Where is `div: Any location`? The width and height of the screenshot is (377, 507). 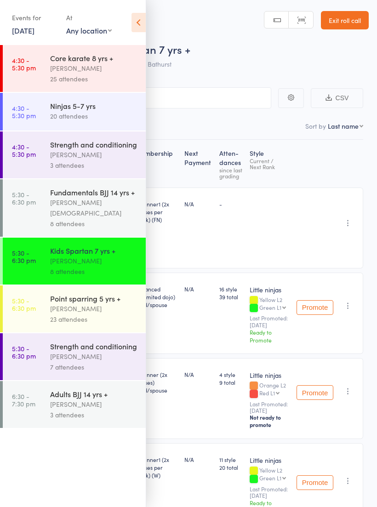
div: Any location is located at coordinates (89, 30).